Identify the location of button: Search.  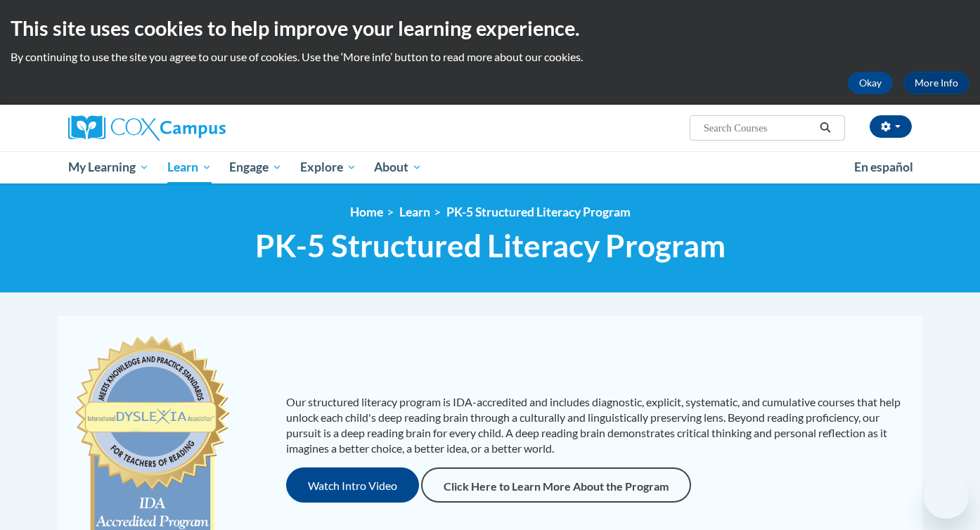
(826, 128).